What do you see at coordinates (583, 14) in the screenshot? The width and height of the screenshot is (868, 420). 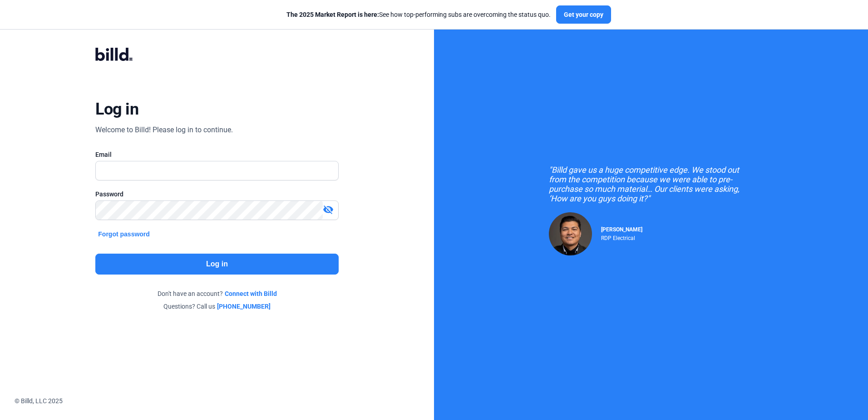 I see `button: Get your copy` at bounding box center [583, 14].